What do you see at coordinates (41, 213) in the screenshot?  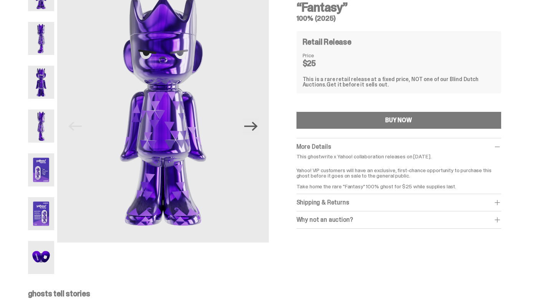 I see `img: Yahoo-HG---6.png` at bounding box center [41, 213].